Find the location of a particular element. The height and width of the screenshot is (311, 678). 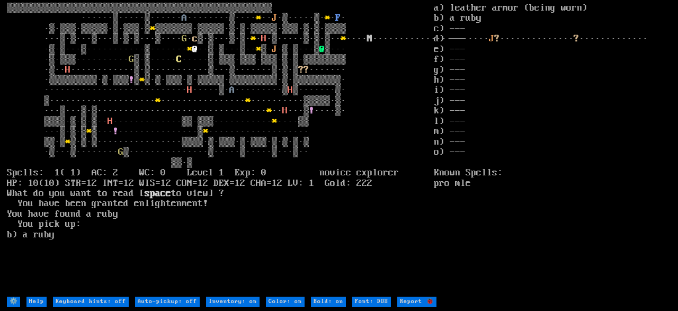

stats: a) leather armor (being worn) b) a ruby c) --- d) --- e) --- f) --- g) --- h) --- i) --- j) --- k... is located at coordinates (553, 149).